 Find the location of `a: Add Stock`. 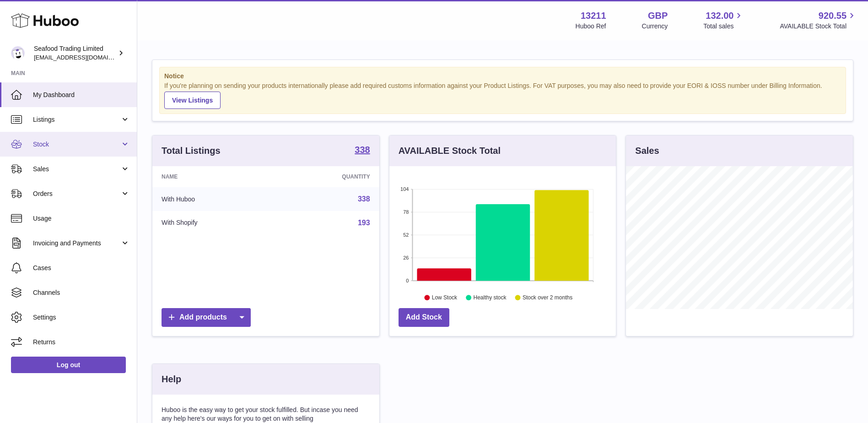

a: Add Stock is located at coordinates (423, 318).